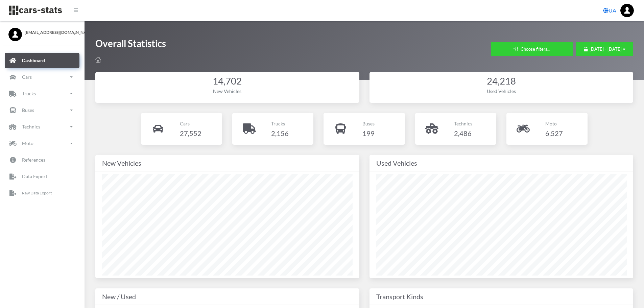 Image resolution: width=644 pixels, height=308 pixels. I want to click on a: Cars, so click(42, 77).